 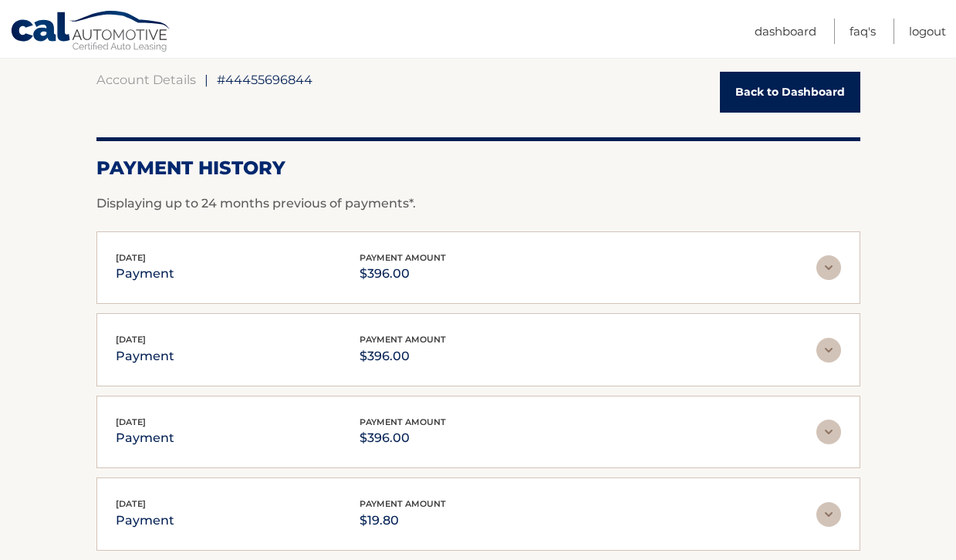 What do you see at coordinates (264, 80) in the screenshot?
I see `span: #44455696844` at bounding box center [264, 80].